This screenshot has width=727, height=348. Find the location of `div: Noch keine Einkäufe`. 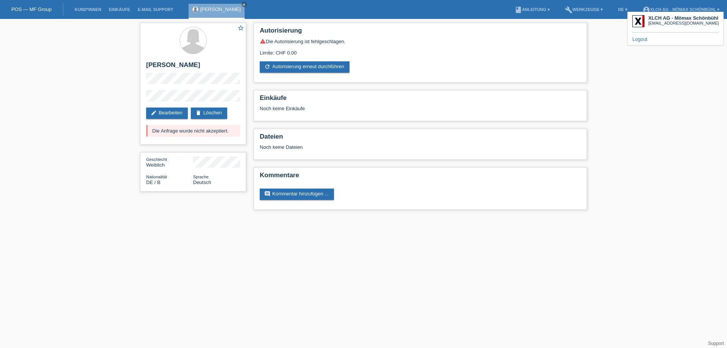

div: Noch keine Einkäufe is located at coordinates (420, 111).